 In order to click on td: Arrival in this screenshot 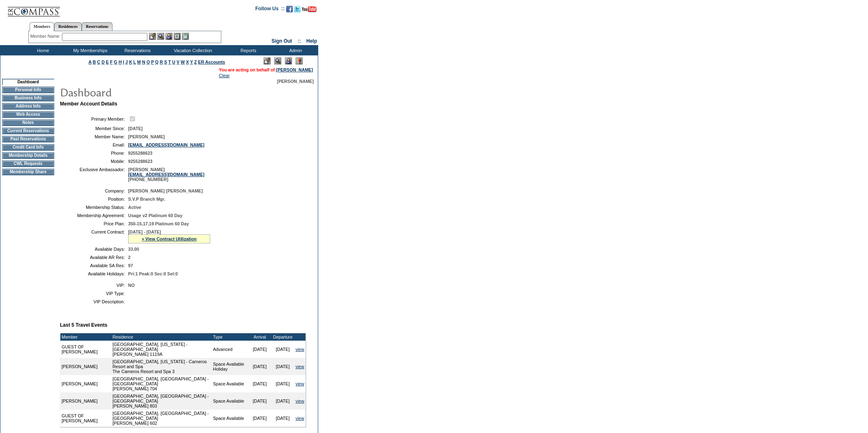, I will do `click(260, 337)`.